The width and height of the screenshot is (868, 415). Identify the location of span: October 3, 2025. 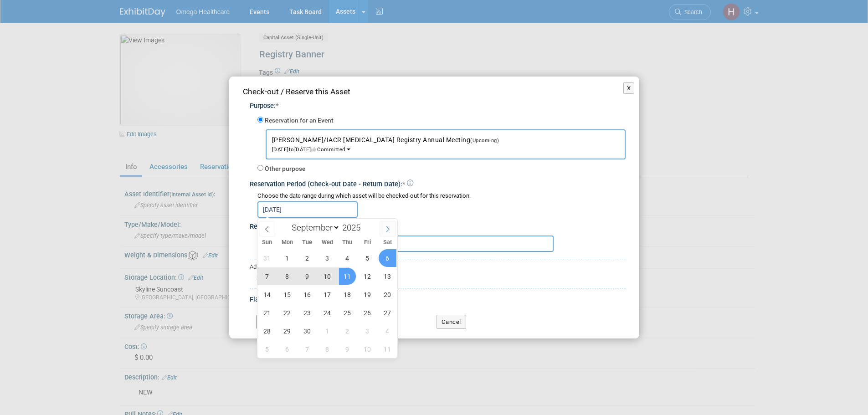
(367, 331).